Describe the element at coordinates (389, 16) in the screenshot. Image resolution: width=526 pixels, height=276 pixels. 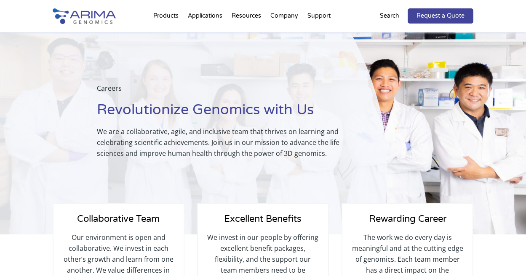
I see `p: Search` at that location.